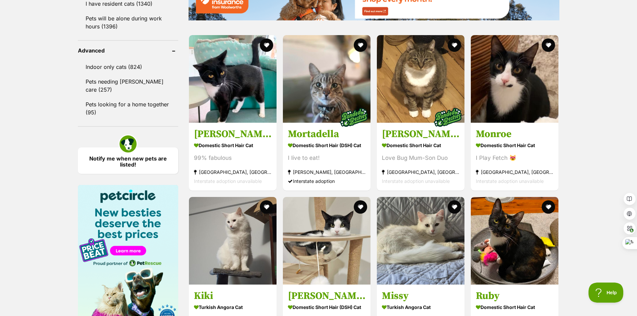 This screenshot has height=316, width=637. Describe the element at coordinates (128, 22) in the screenshot. I see `a: Pets will be alone during work hours (1396)` at that location.